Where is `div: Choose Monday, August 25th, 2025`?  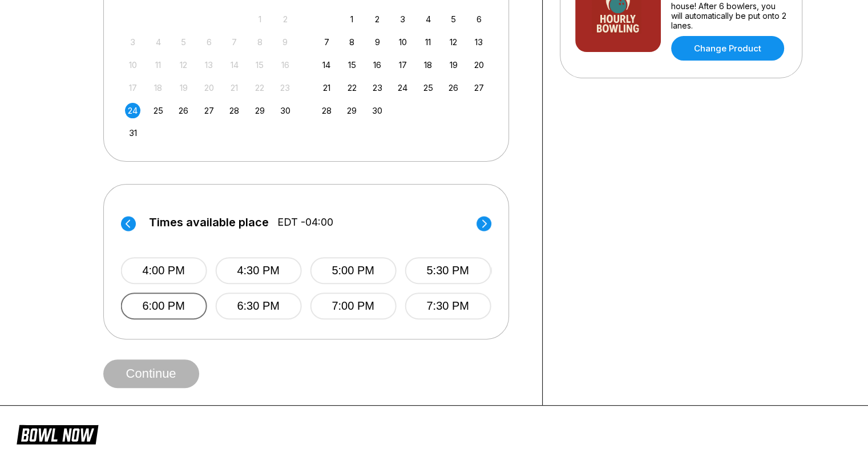 div: Choose Monday, August 25th, 2025 is located at coordinates (158, 110).